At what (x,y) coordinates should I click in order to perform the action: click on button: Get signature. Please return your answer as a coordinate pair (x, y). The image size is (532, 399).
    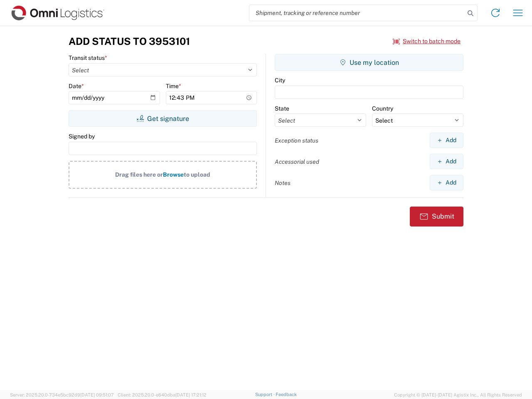
    Looking at the image, I should click on (162, 118).